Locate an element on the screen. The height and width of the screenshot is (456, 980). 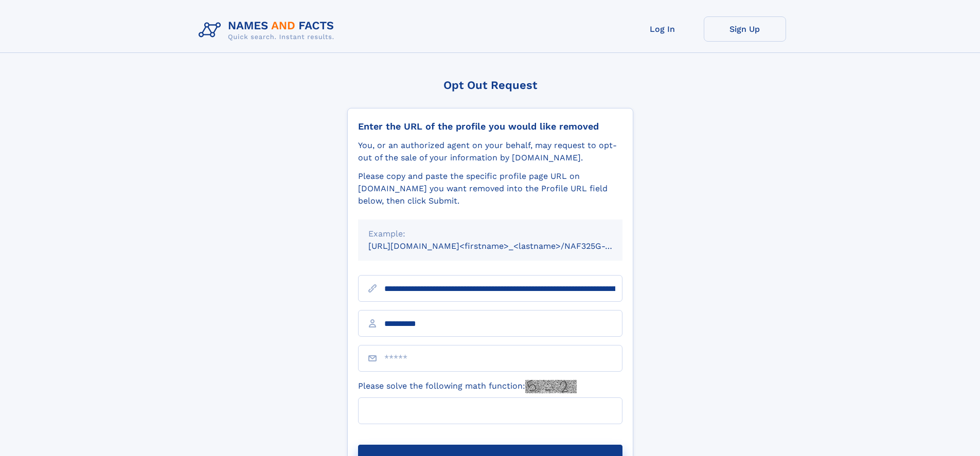
img: Logo Names and Facts is located at coordinates (269, 31).